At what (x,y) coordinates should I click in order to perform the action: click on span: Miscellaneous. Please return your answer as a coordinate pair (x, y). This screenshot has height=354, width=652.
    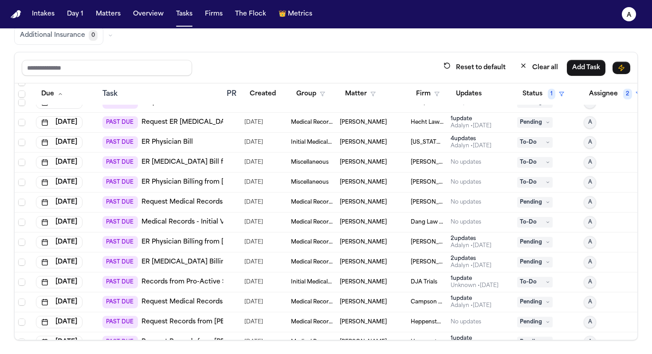
    Looking at the image, I should click on (310, 182).